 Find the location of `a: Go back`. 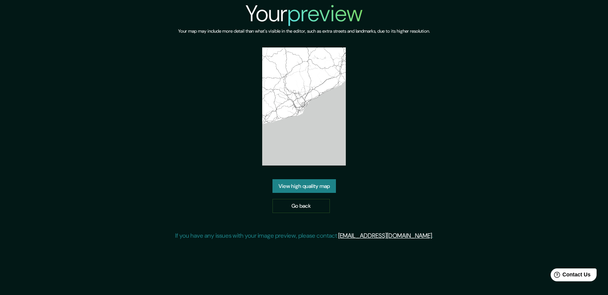

a: Go back is located at coordinates (301, 206).